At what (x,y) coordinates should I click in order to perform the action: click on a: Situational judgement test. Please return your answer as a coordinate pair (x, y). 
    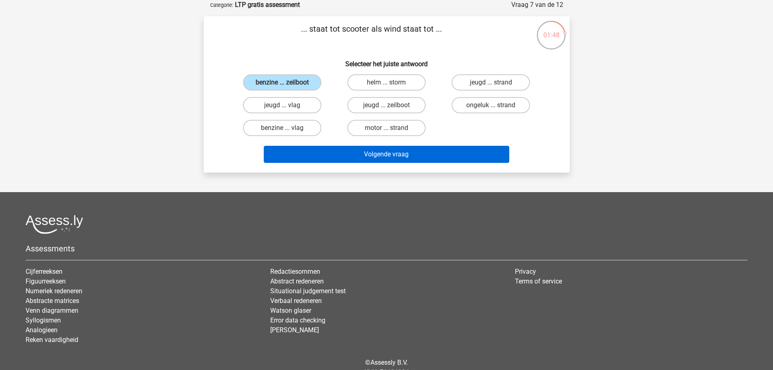
    Looking at the image, I should click on (308, 291).